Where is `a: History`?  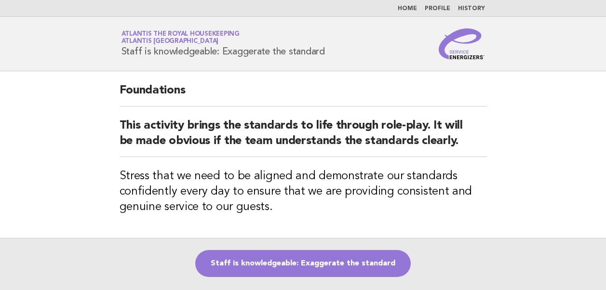 a: History is located at coordinates (471, 9).